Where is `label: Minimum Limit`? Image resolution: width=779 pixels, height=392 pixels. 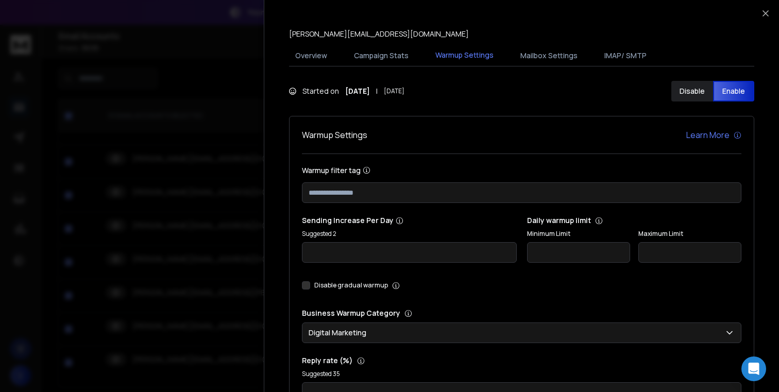
label: Minimum Limit is located at coordinates (579, 234).